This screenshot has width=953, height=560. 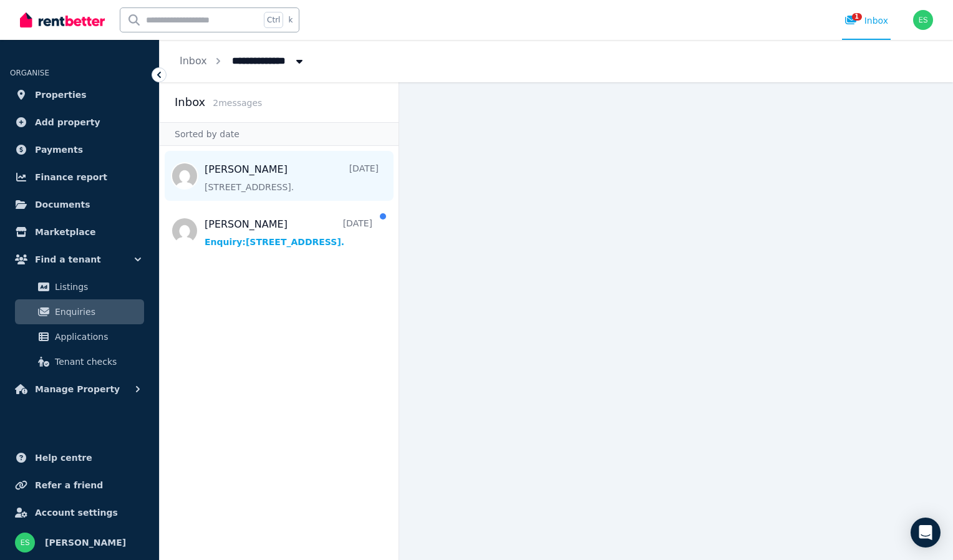 What do you see at coordinates (79, 205) in the screenshot?
I see `a: Documents` at bounding box center [79, 205].